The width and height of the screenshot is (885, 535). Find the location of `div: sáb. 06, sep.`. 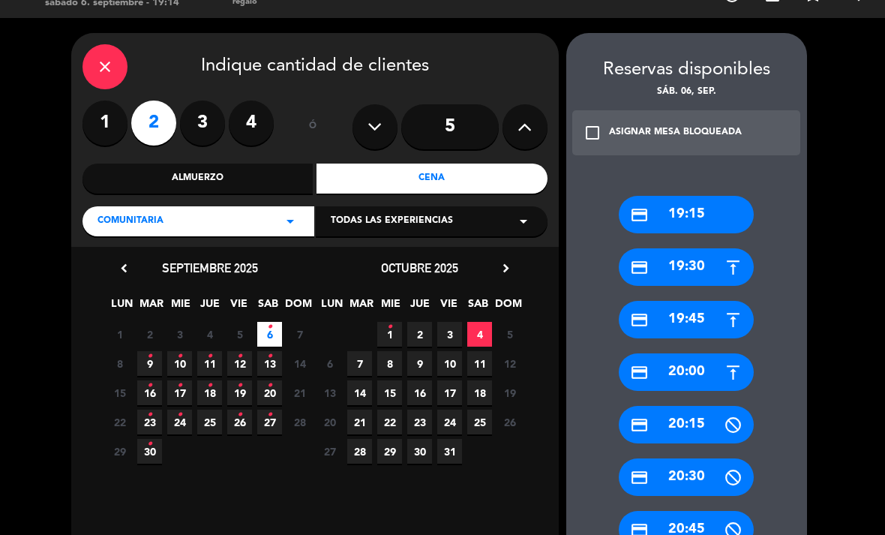

div: sáb. 06, sep. is located at coordinates (686, 92).